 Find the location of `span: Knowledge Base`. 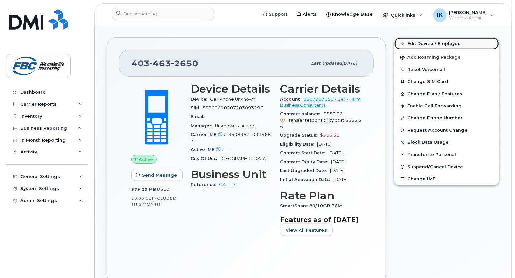

span: Knowledge Base is located at coordinates (352, 14).